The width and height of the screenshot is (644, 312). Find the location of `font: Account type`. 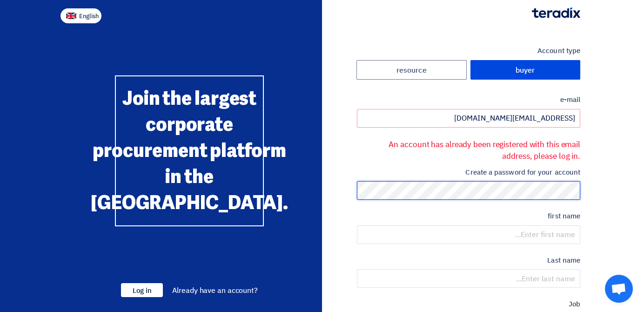

font: Account type is located at coordinates (559, 51).